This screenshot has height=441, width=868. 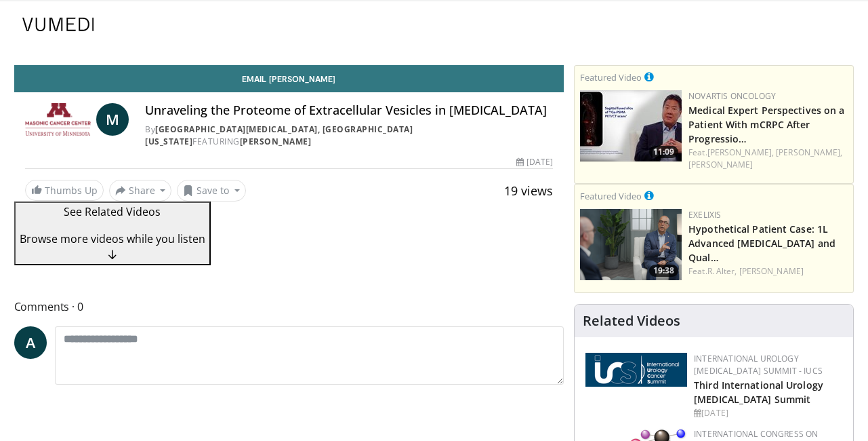 I want to click on span: M, so click(x=112, y=120).